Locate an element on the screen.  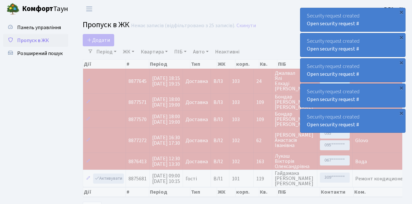
b: Комфорт is located at coordinates (38, 9).